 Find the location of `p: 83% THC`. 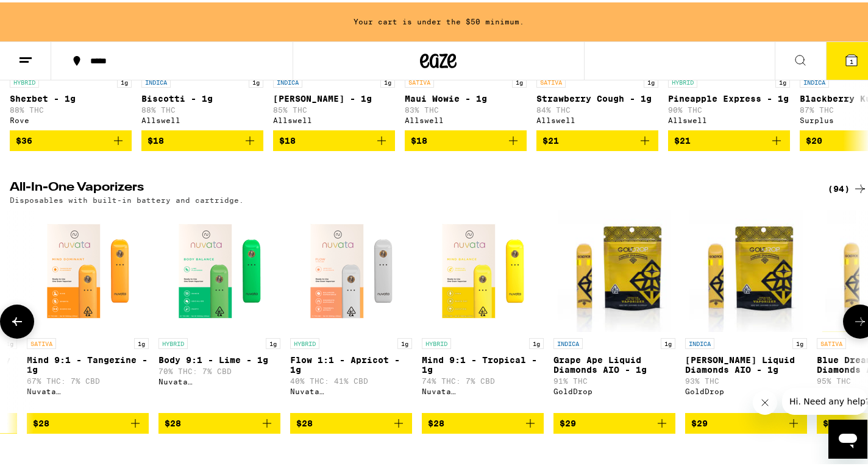

p: 83% THC is located at coordinates (465, 107).